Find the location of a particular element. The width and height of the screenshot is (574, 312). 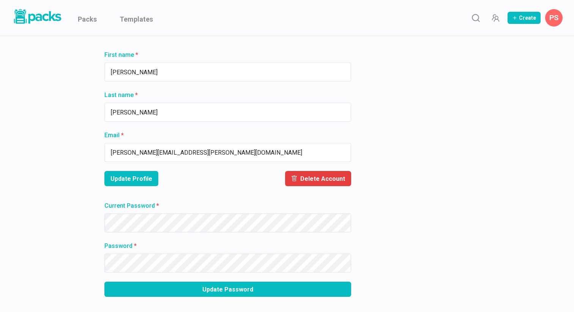

label: Current Password is located at coordinates (226, 206).